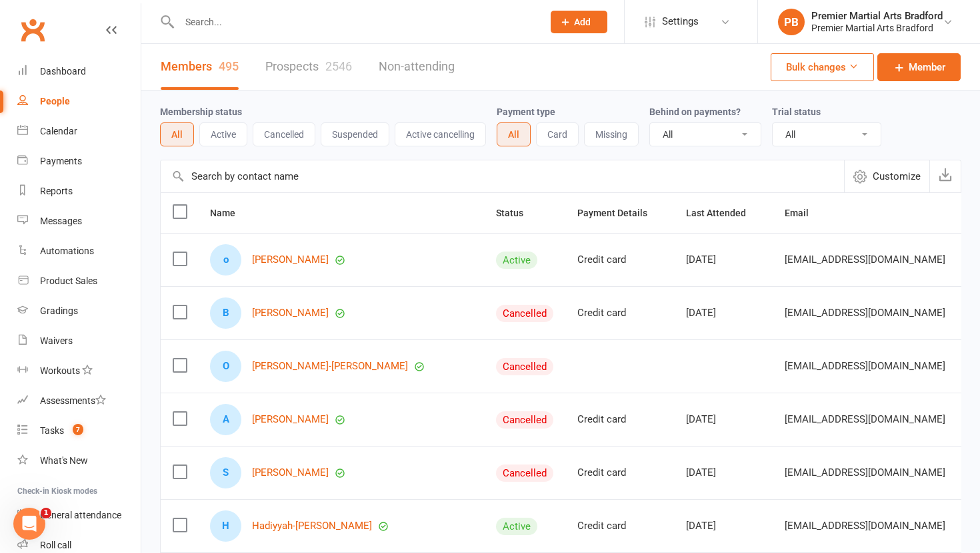 The image size is (980, 553). What do you see at coordinates (67, 251) in the screenshot?
I see `div: Automations` at bounding box center [67, 251].